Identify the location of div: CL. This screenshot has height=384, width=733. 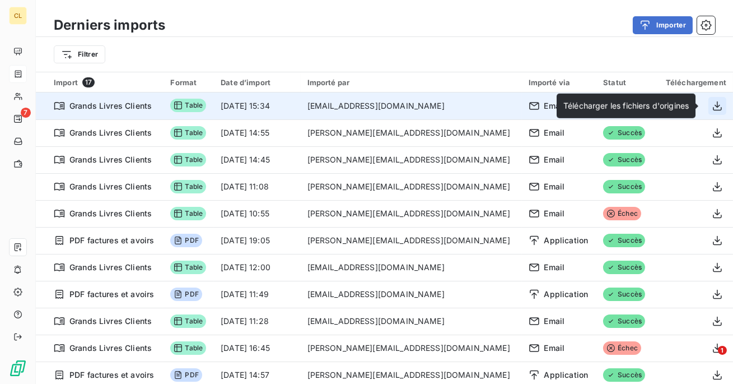
(18, 16).